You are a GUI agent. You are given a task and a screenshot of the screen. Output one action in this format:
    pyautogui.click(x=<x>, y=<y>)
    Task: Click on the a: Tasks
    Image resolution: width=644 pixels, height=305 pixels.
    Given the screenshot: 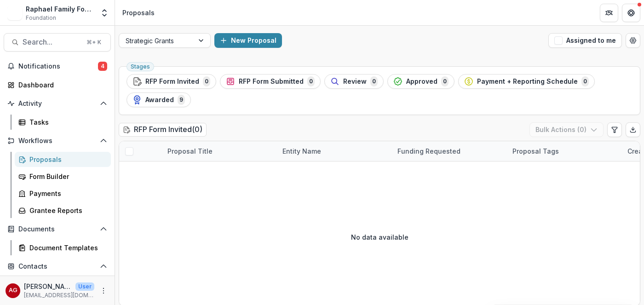 What is the action you would take?
    pyautogui.click(x=62, y=122)
    